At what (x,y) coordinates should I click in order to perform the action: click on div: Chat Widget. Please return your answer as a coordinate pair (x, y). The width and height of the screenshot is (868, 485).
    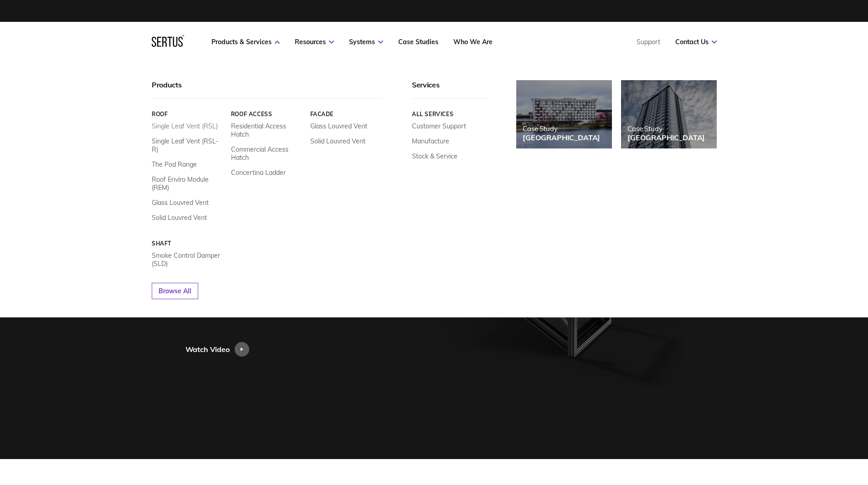
    Looking at the image, I should click on (786, 432).